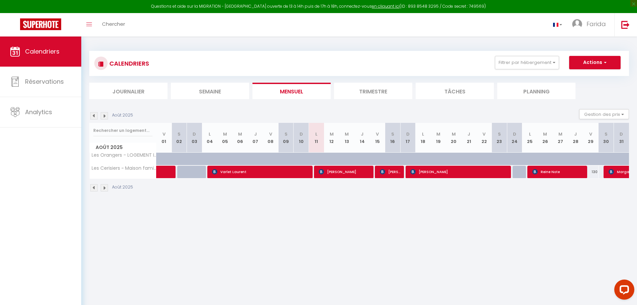  Describe the element at coordinates (42, 51) in the screenshot. I see `span: Calendriers` at that location.